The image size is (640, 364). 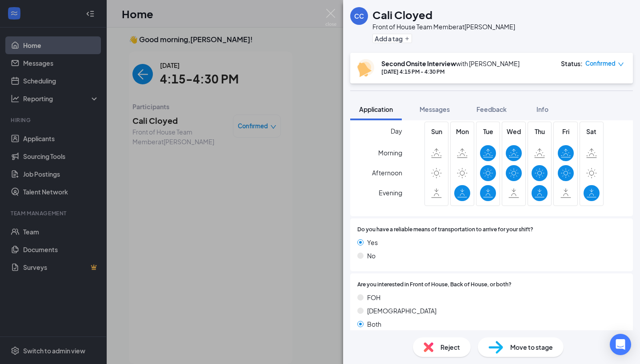 I want to click on span: Messages, so click(x=435, y=109).